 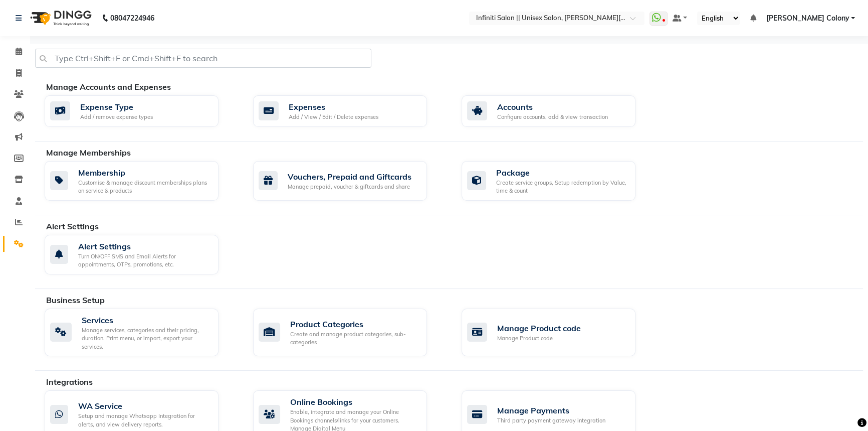 I want to click on a: ExpensesAdd / View / Edit / Delete expenses, so click(x=350, y=111).